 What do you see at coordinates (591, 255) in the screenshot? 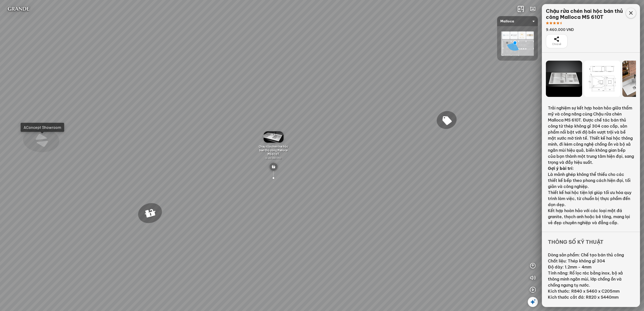
I see `li: Dòng sản phẩm: Chế tạo bán thủ công` at bounding box center [591, 255].